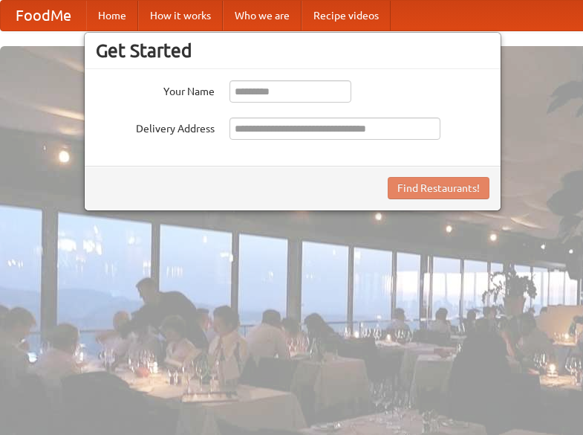 The image size is (583, 435). I want to click on a: Recipe videos, so click(346, 16).